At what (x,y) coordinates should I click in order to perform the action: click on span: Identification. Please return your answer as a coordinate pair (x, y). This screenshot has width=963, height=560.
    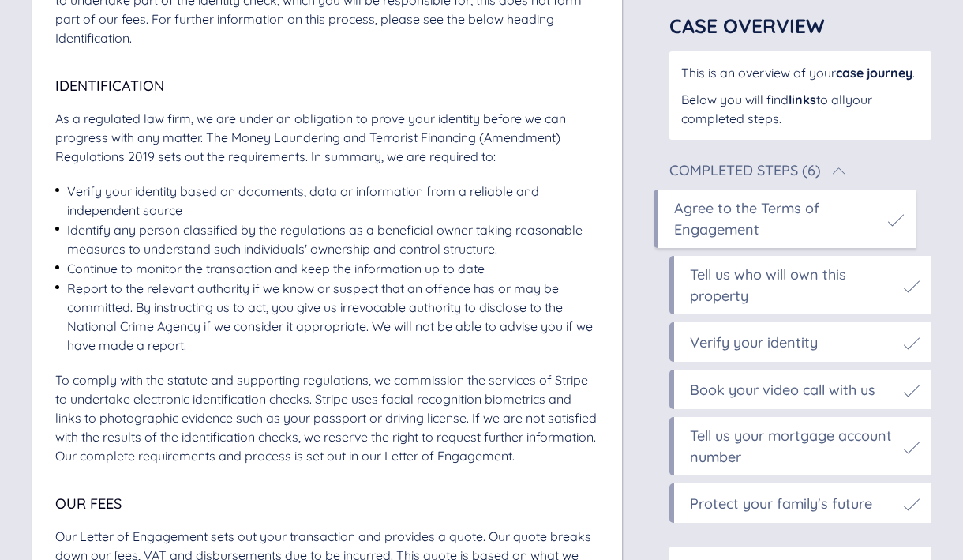
    Looking at the image, I should click on (110, 85).